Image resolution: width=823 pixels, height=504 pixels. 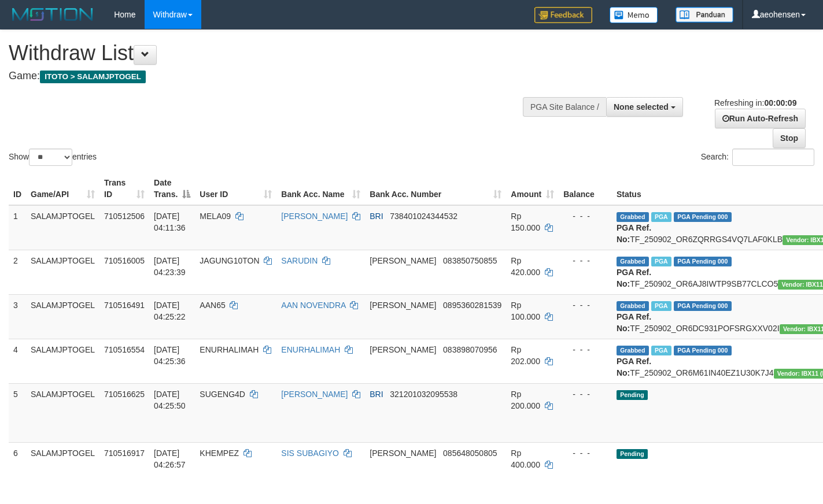 I want to click on span: 710516554, so click(x=124, y=349).